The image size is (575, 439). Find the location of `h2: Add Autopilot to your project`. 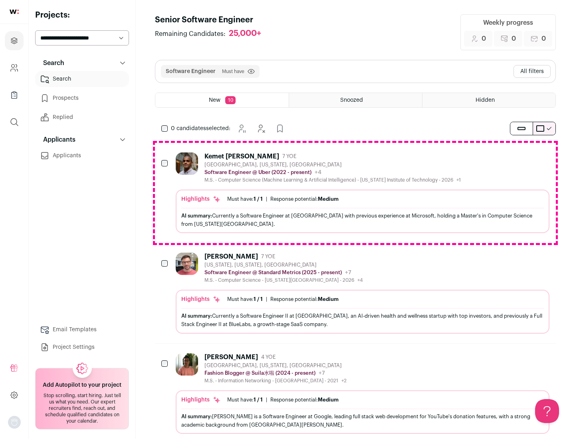

h2: Add Autopilot to your project is located at coordinates (82, 385).